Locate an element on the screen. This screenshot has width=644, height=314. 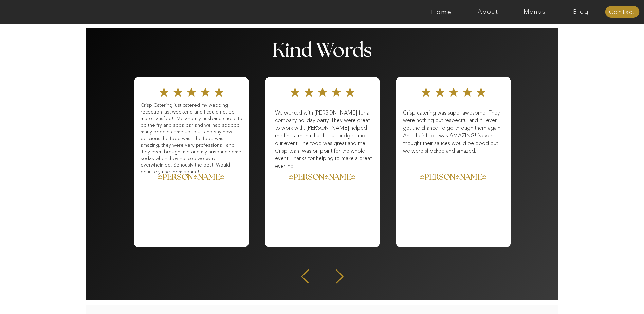
a: About is located at coordinates (488, 12).